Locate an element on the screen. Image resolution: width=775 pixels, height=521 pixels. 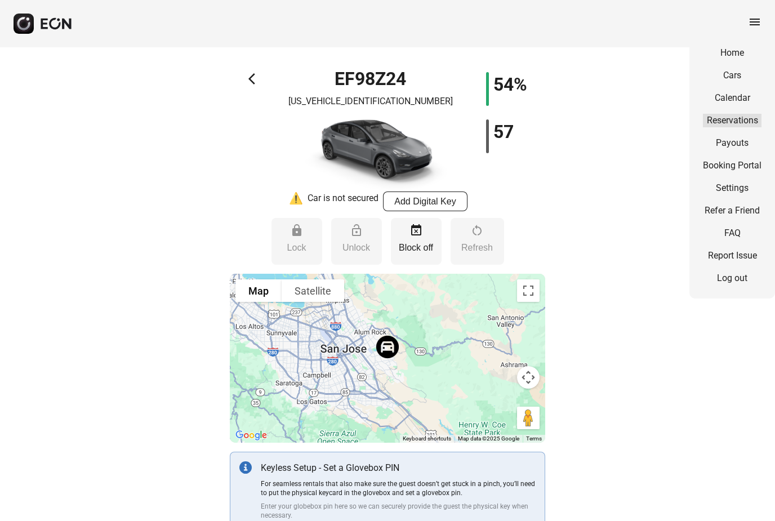
a: Reservations is located at coordinates (732, 121).